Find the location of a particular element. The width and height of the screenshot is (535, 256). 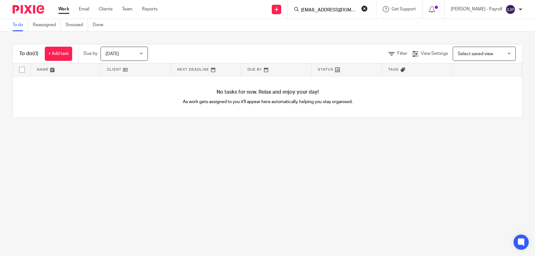

img: Pixie is located at coordinates (28, 9).